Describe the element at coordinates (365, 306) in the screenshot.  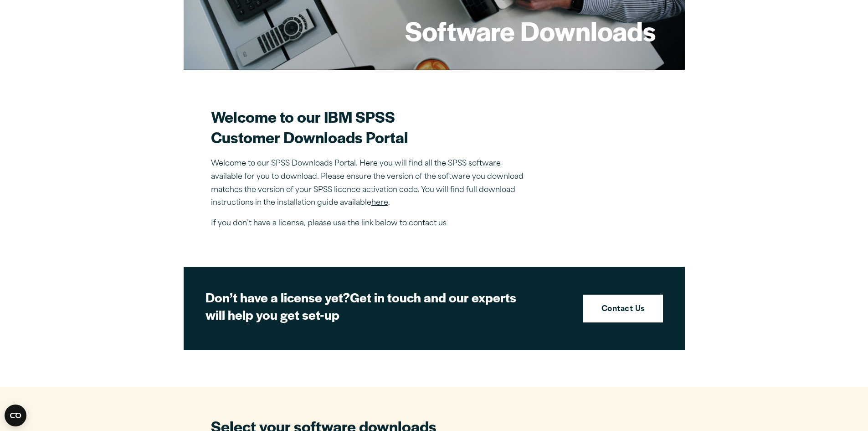
I see `h2: Get in touch and our experts will help you get set-up` at that location.